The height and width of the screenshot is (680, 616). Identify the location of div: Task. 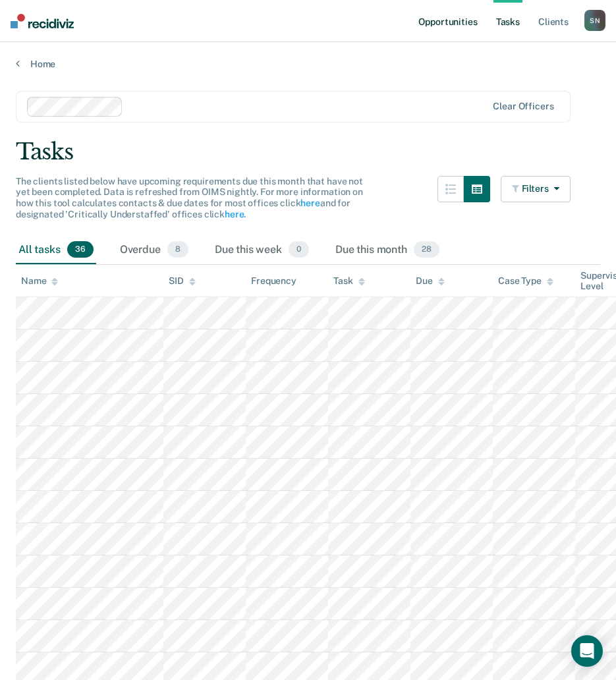
(349, 281).